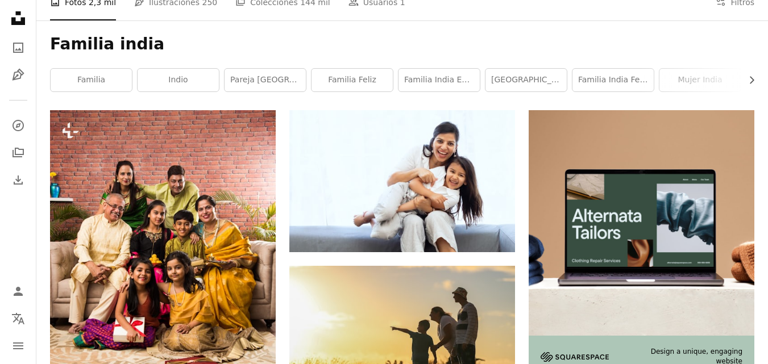 The height and width of the screenshot is (364, 768). I want to click on a: Familia india feliz, so click(613, 80).